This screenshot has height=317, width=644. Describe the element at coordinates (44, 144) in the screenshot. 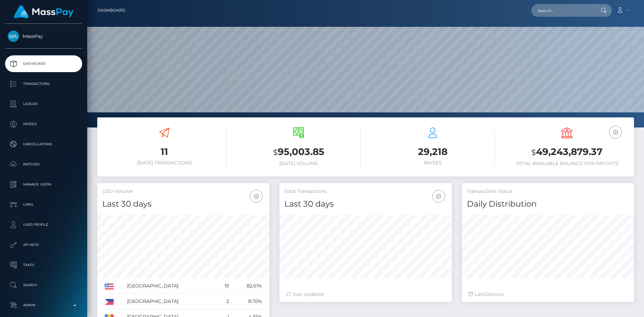

I see `a: Cancellations` at that location.